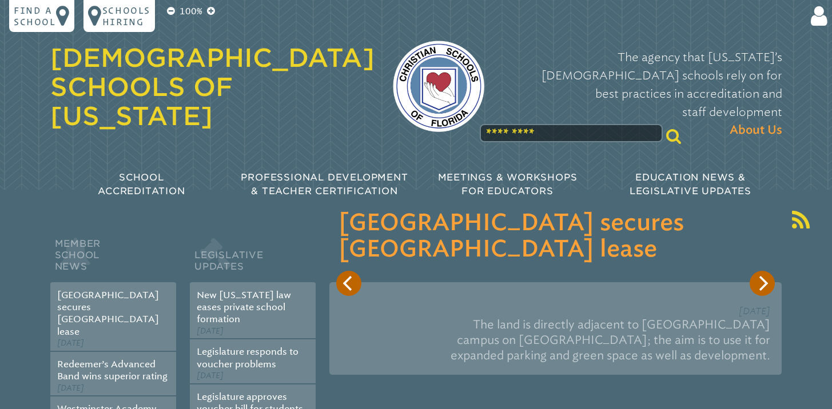 The width and height of the screenshot is (832, 409). I want to click on button: Previous, so click(349, 284).